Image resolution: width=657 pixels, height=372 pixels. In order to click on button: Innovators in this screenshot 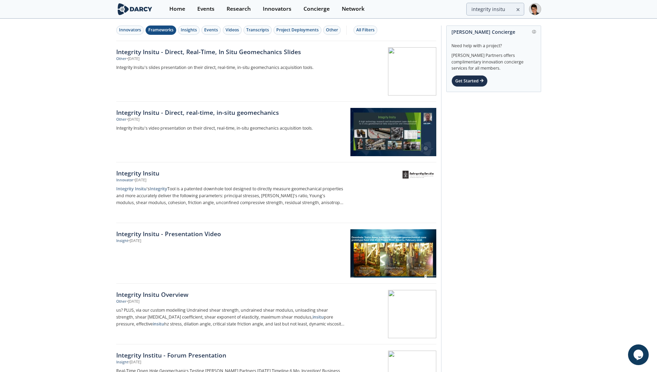, I will do `click(130, 30)`.